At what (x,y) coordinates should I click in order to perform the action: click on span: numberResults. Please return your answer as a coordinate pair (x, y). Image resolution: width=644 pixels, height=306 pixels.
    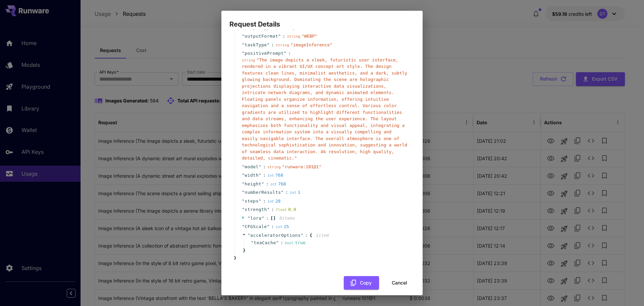
    Looking at the image, I should click on (263, 193).